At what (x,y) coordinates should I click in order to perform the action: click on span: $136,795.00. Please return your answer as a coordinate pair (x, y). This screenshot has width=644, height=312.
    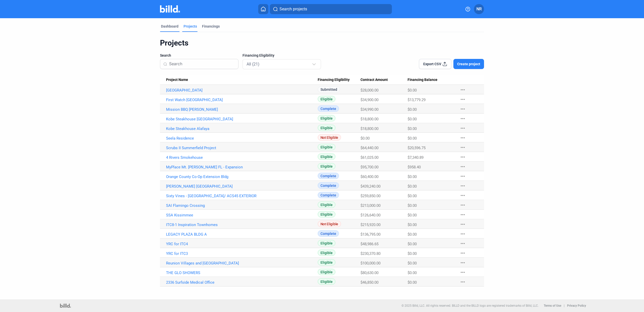
    Looking at the image, I should click on (370, 235).